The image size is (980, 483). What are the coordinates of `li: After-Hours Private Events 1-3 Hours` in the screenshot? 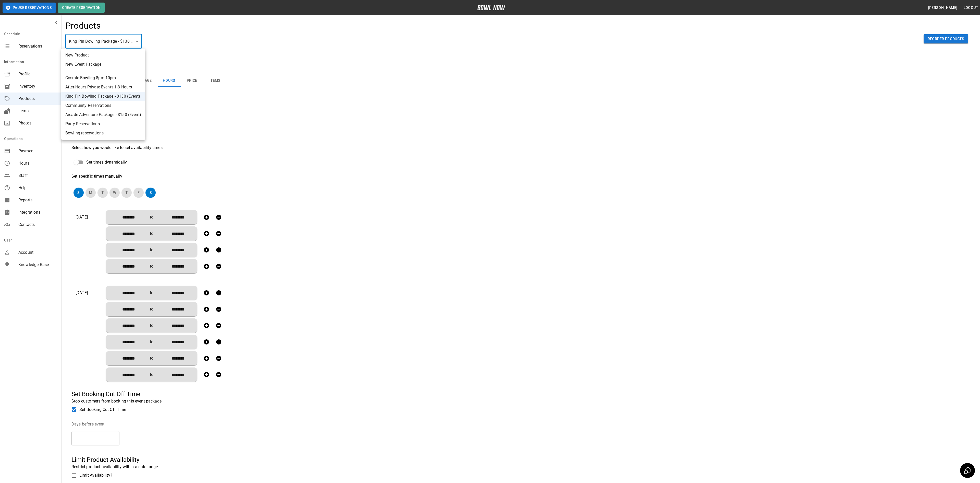 It's located at (103, 87).